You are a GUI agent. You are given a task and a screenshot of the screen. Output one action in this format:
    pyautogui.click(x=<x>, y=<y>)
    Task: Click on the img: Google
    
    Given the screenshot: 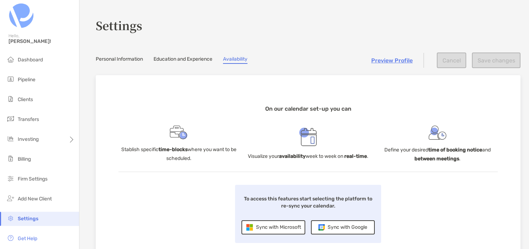 What is the action you would take?
    pyautogui.click(x=322, y=227)
    